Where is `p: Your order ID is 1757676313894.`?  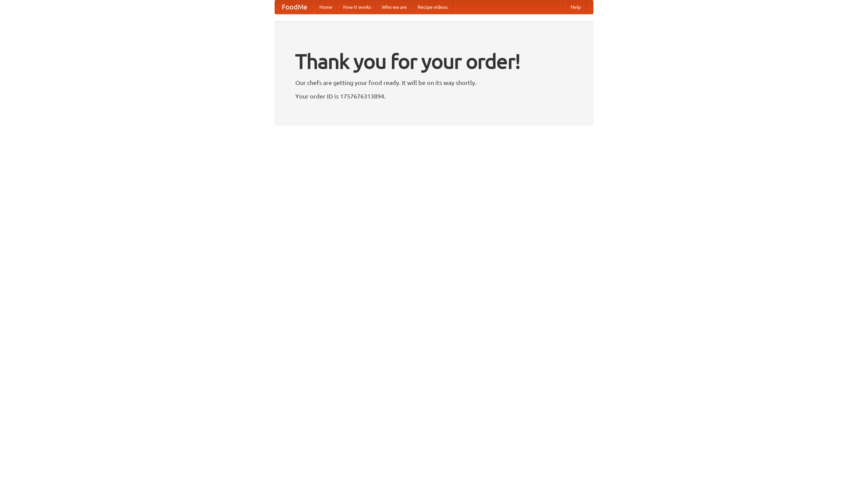
p: Your order ID is 1757676313894. is located at coordinates (434, 97).